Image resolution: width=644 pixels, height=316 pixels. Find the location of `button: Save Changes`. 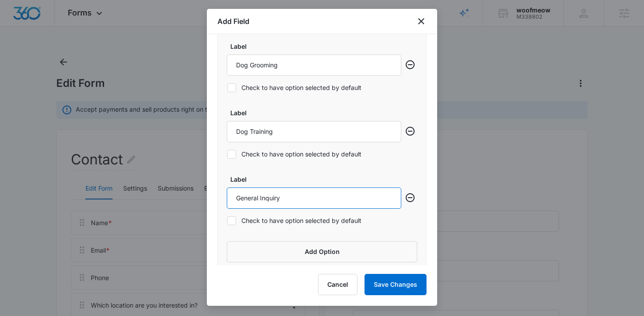

button: Save Changes is located at coordinates (396, 285).